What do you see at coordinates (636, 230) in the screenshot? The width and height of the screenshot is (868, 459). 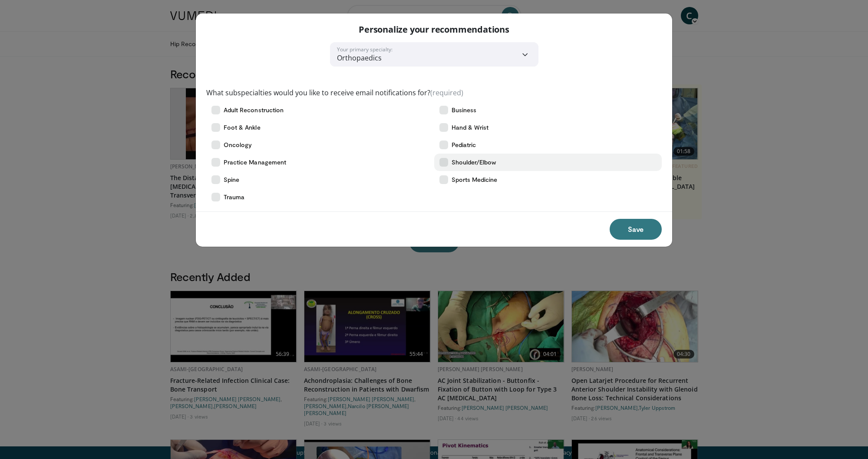 I see `button: Save` at bounding box center [636, 230].